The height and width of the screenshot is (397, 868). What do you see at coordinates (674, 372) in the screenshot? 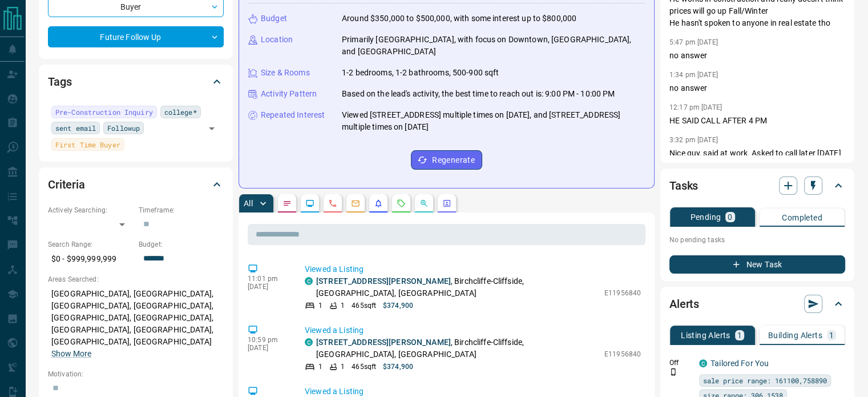
I see `svg: Push Notification Only` at bounding box center [674, 372].